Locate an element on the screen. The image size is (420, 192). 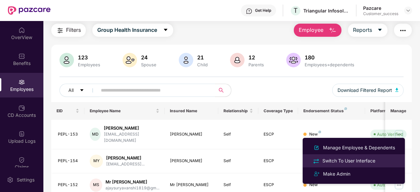
div: MY is located at coordinates (96, 162).